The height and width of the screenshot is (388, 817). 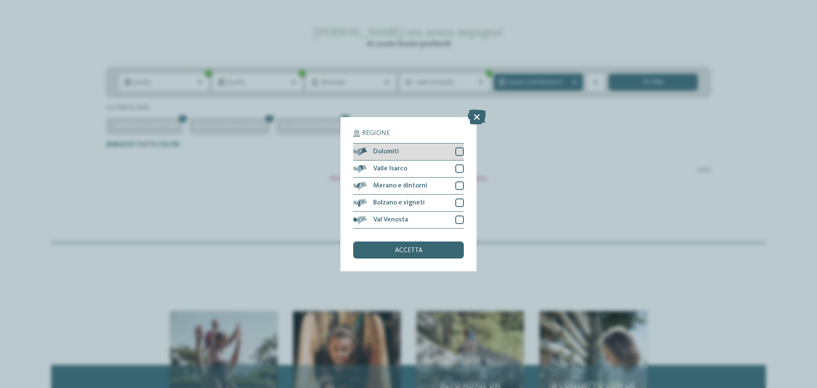 What do you see at coordinates (376, 133) in the screenshot?
I see `span: Regione` at bounding box center [376, 133].